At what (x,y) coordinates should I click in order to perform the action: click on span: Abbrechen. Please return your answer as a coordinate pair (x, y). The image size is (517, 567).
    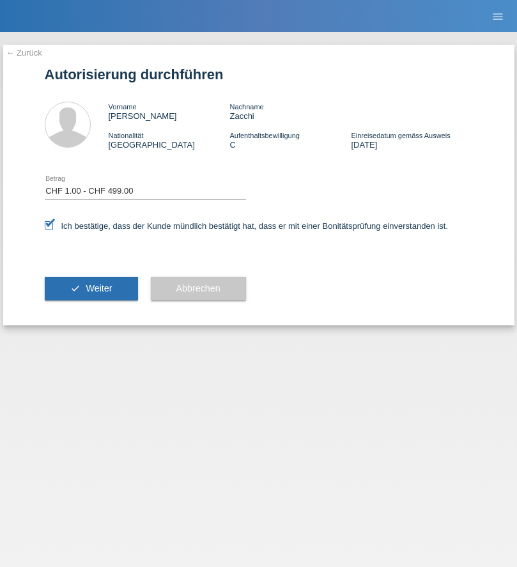
    Looking at the image, I should click on (198, 288).